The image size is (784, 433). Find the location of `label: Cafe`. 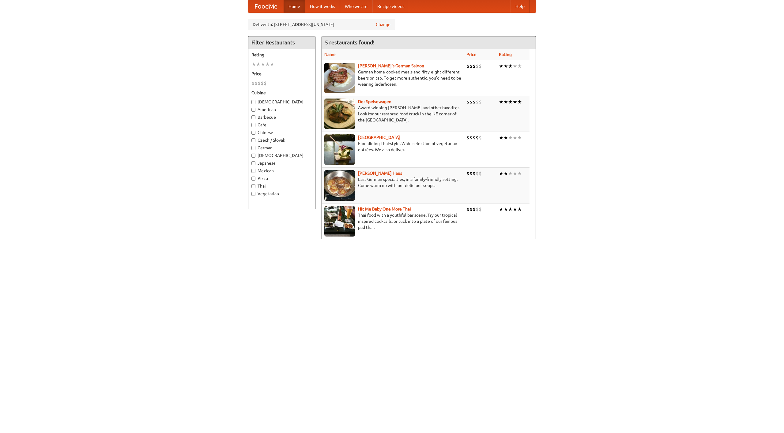

label: Cafe is located at coordinates (282, 125).